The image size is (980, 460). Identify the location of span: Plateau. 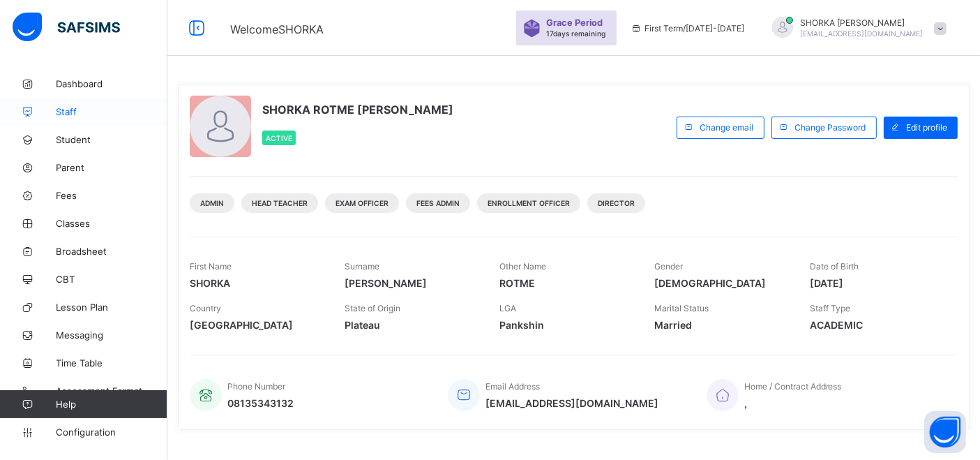
(412, 325).